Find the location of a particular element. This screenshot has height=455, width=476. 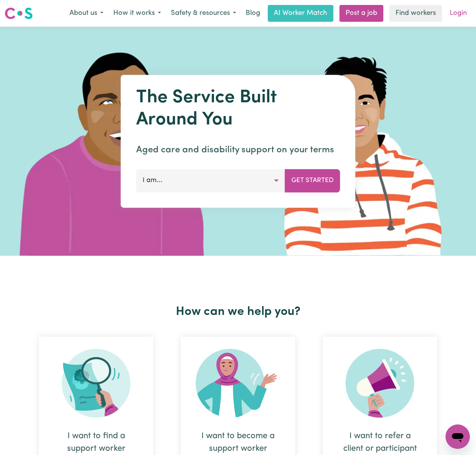

h2: How can we help you? is located at coordinates (238, 312).